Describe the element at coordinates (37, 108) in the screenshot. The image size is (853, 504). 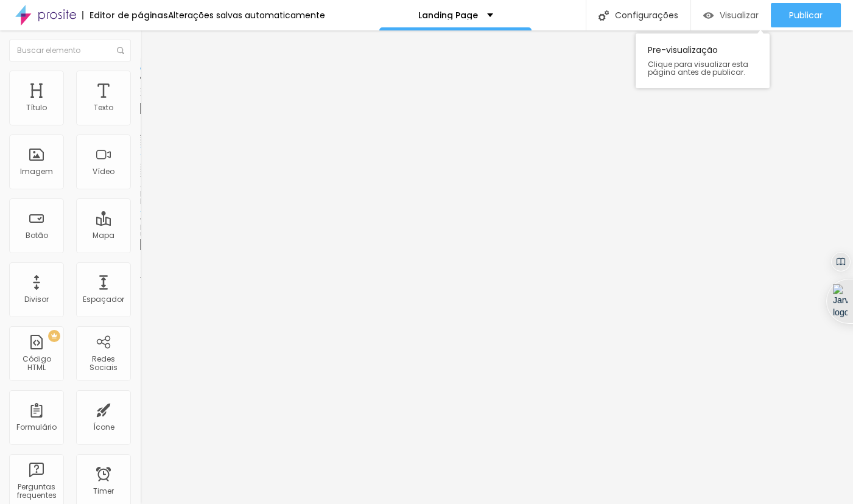
I see `div: Título` at that location.